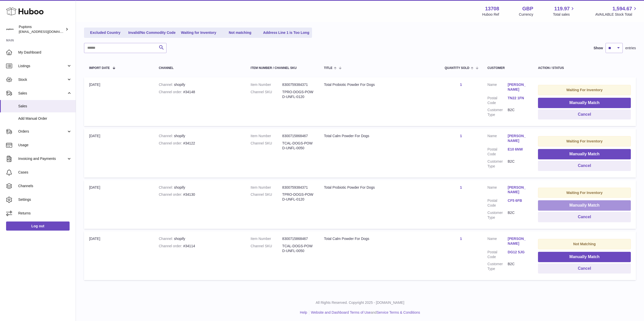 This screenshot has width=644, height=321. I want to click on dd: TPRO-DOGS-POWD-UNFL-0120, so click(298, 197).